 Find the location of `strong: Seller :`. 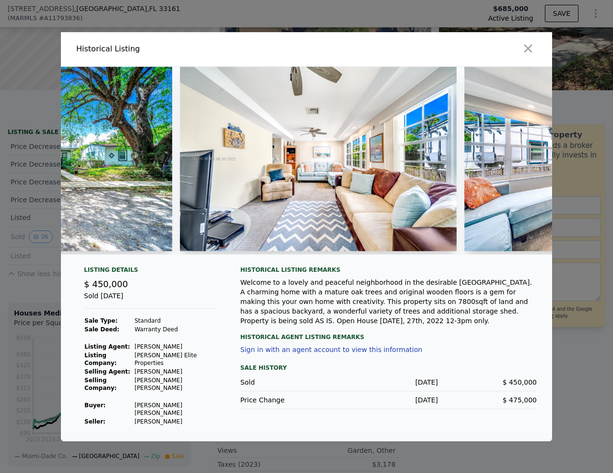

strong: Seller : is located at coordinates (95, 421).